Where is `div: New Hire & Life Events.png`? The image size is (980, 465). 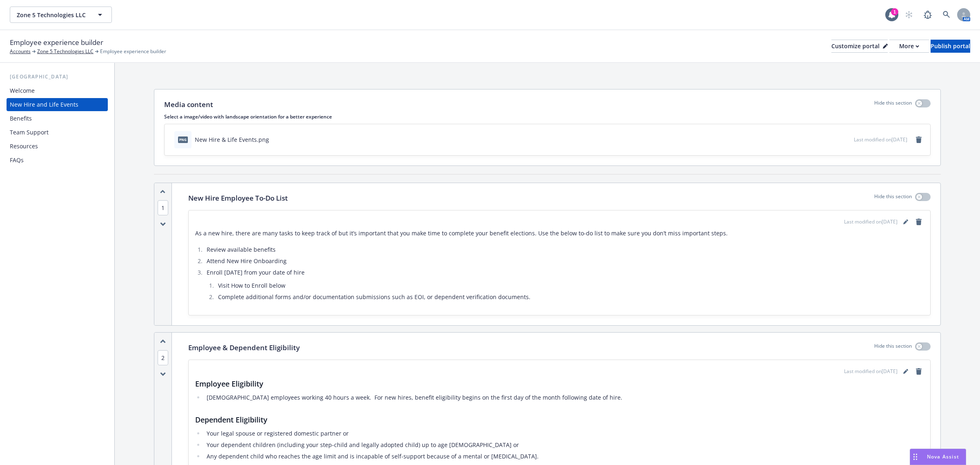 div: New Hire & Life Events.png is located at coordinates (231, 139).